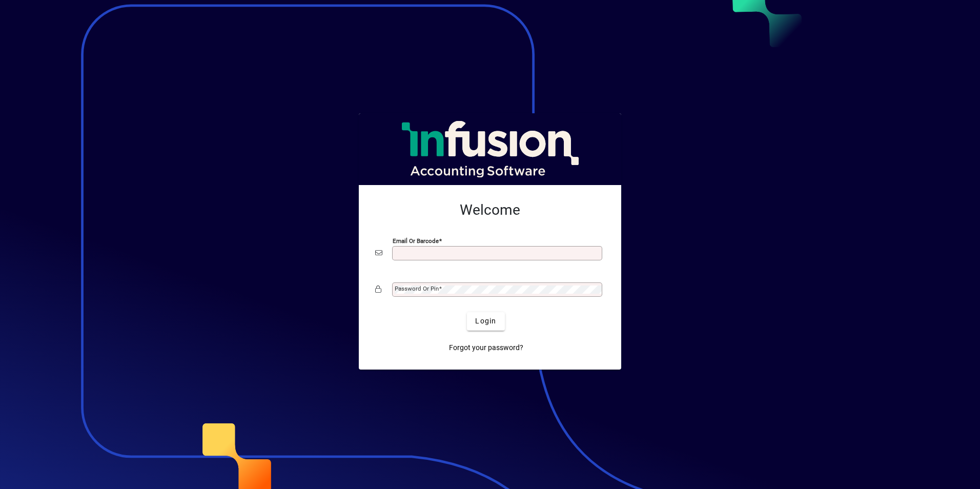  I want to click on mat-label: Password or Pin, so click(417, 289).